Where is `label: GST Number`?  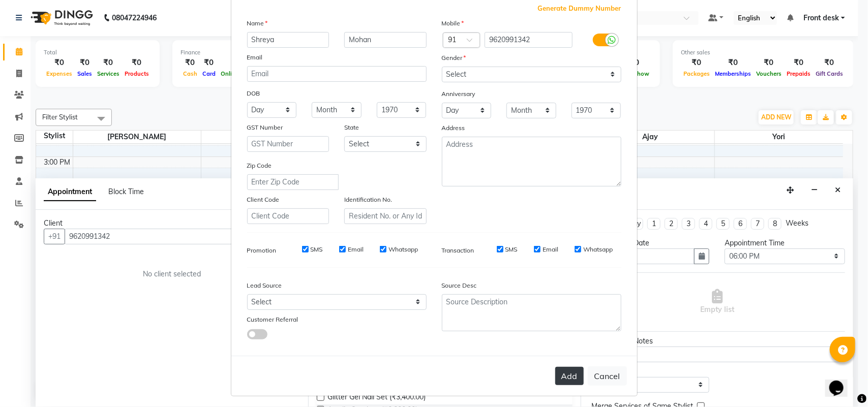 label: GST Number is located at coordinates (265, 127).